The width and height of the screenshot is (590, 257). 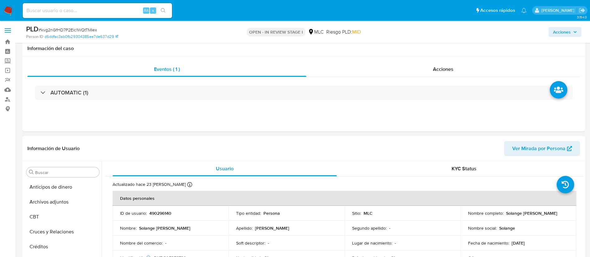 I want to click on button: Buscar, so click(x=31, y=172).